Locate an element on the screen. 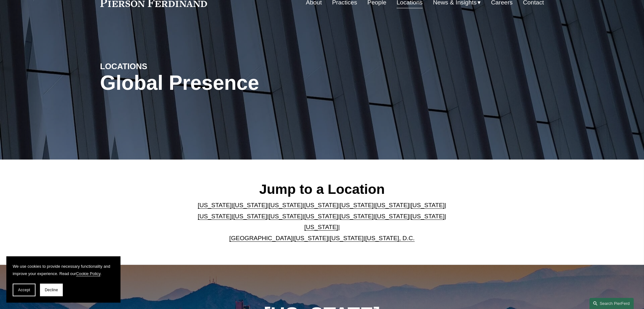 This screenshot has height=309, width=644. p: We use cookies to provide necessary functionality and improve your experience. Read our . is located at coordinates (63, 270).